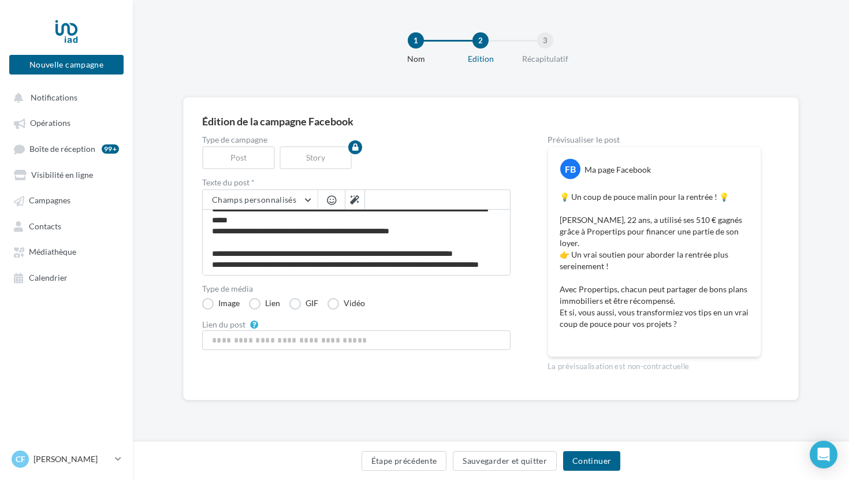 The height and width of the screenshot is (480, 849). Describe the element at coordinates (405, 461) in the screenshot. I see `button: Étape précédente` at that location.